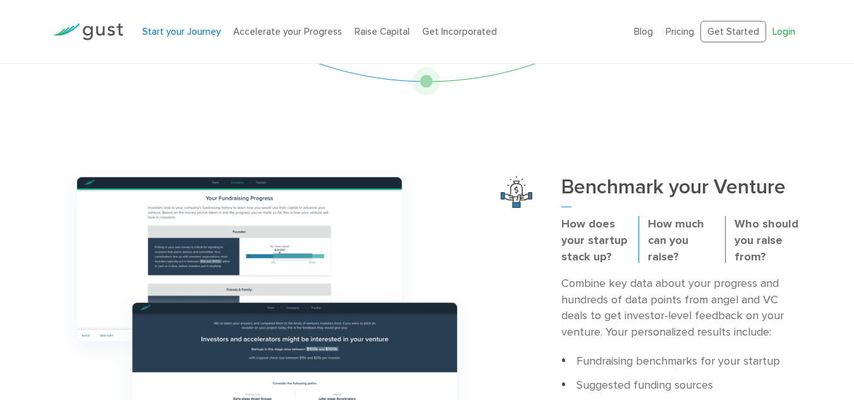  Describe the element at coordinates (595, 241) in the screenshot. I see `p: How does your startup stack up?` at that location.